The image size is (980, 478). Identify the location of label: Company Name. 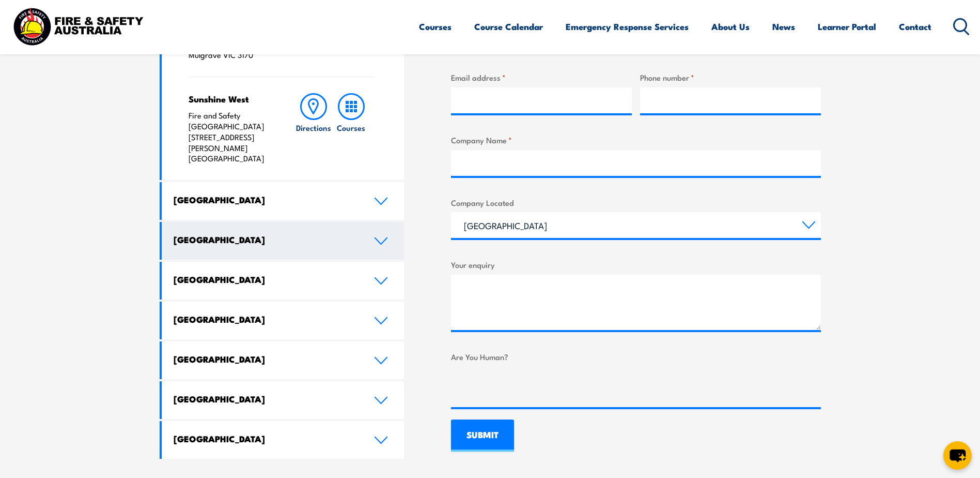
(636, 140).